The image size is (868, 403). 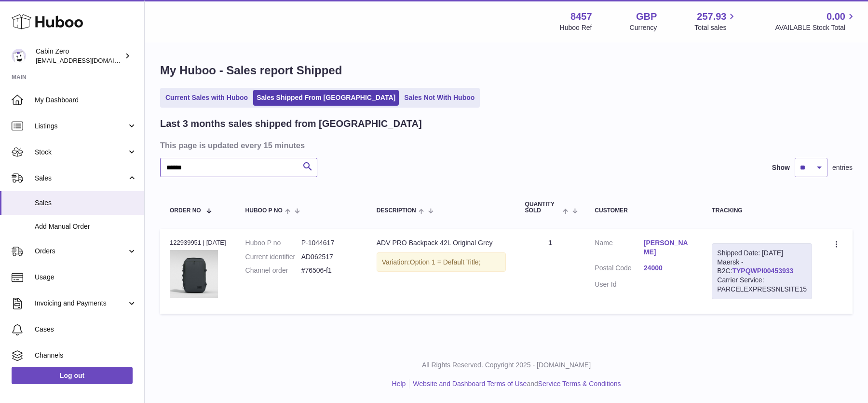 I want to click on a: Log out, so click(x=72, y=375).